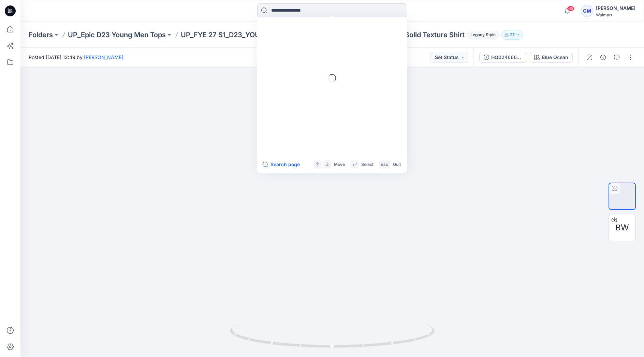 The image size is (644, 357). Describe the element at coordinates (483, 35) in the screenshot. I see `span: Legacy Style` at that location.